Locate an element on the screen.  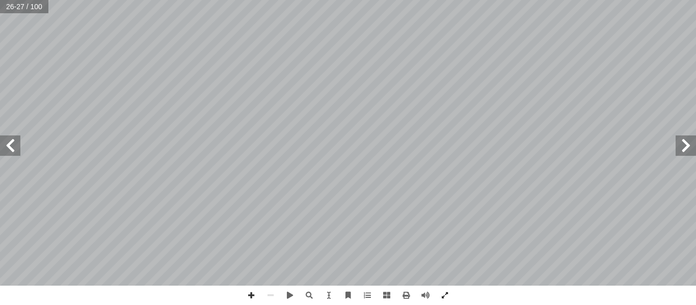
span: يبحث is located at coordinates (309, 295).